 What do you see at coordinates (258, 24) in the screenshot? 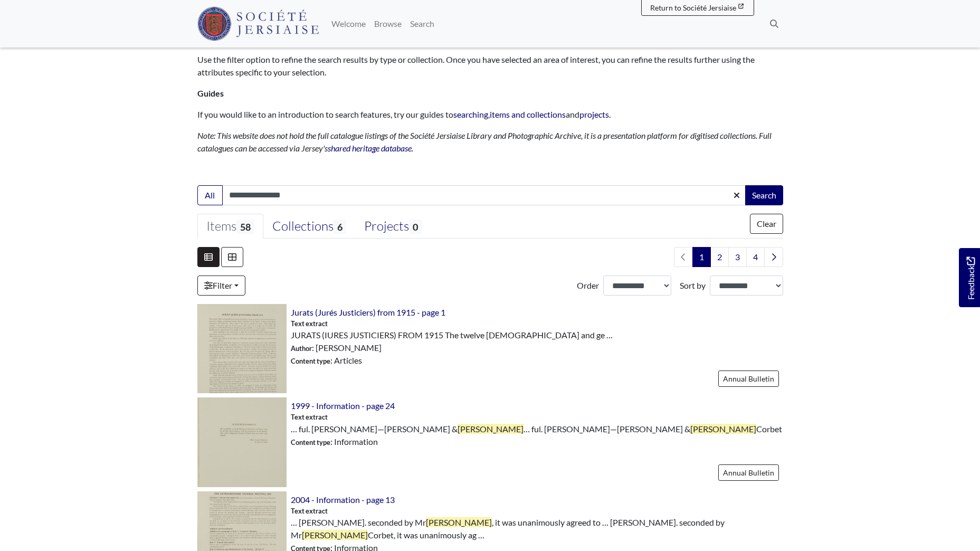
I see `a: Société Jersiaise logo` at bounding box center [258, 24].